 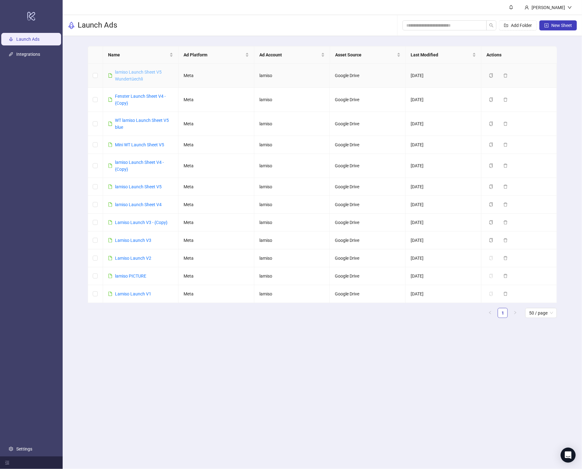 What do you see at coordinates (216, 55) in the screenshot?
I see `th: Ad Platform` at bounding box center [216, 55].